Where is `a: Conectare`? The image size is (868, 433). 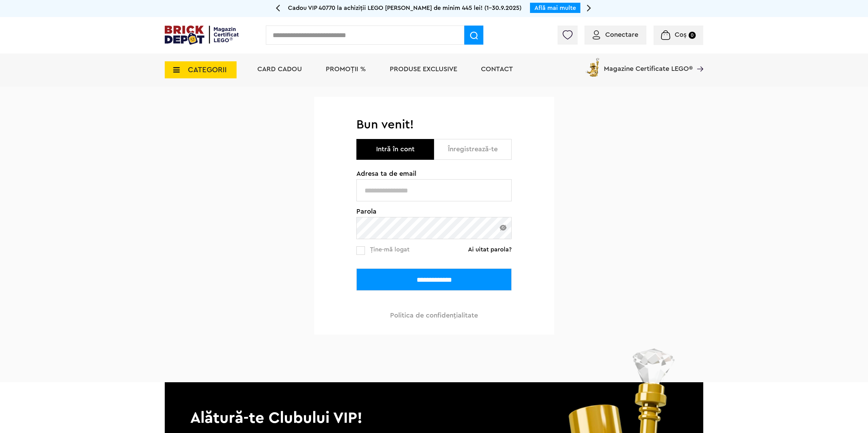
a: Conectare is located at coordinates (615, 35).